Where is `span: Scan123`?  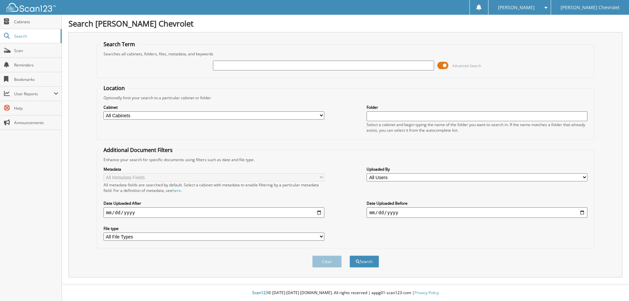
span: Scan123 is located at coordinates (260, 292).